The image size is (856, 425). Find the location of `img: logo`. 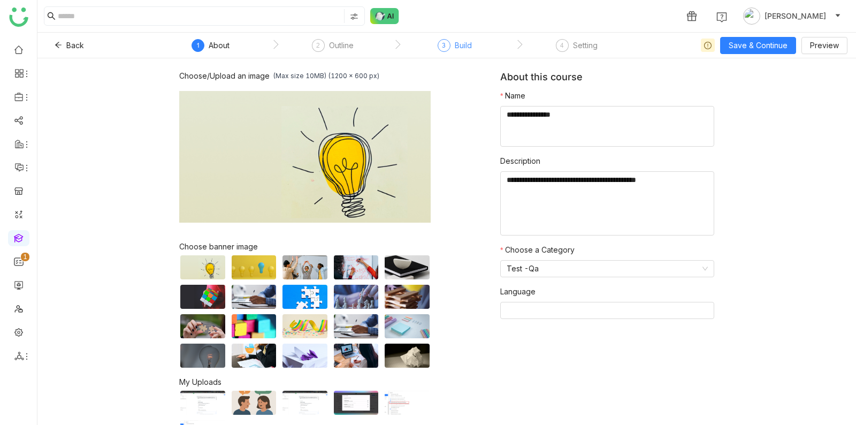

img: logo is located at coordinates (19, 17).